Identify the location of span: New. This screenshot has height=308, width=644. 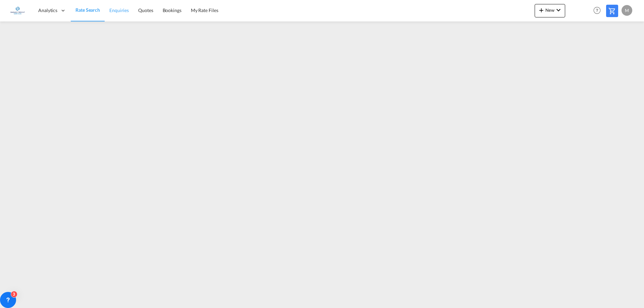
(550, 10).